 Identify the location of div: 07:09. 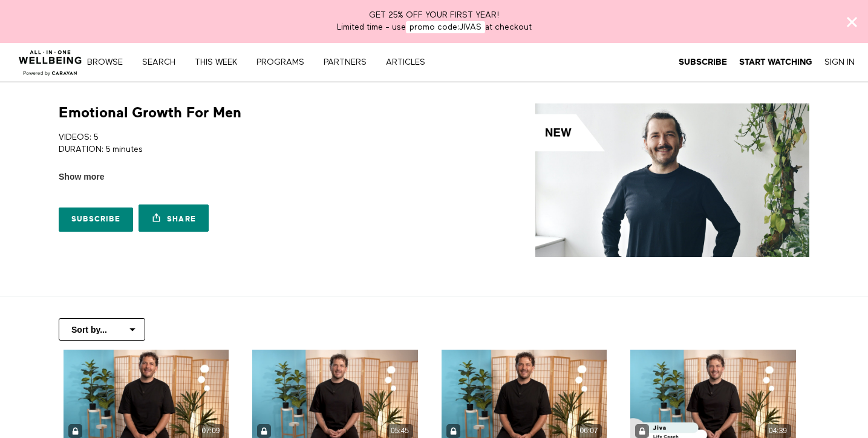
(210, 431).